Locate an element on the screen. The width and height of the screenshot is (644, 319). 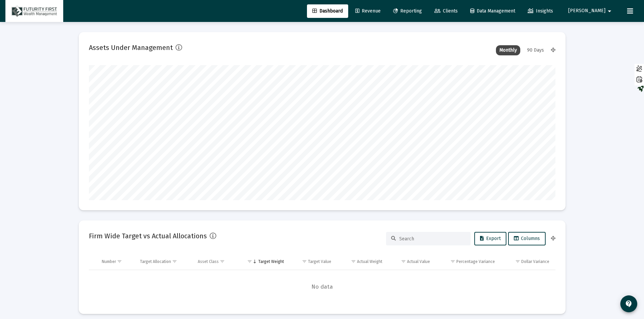
h2: Firm Wide Target vs Actual Allocations is located at coordinates (148, 236).